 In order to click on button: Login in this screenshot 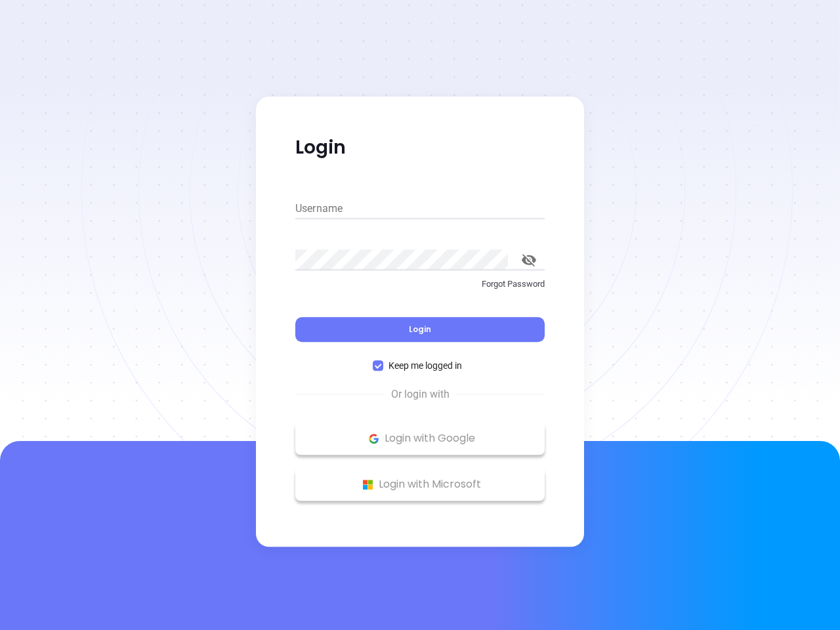, I will do `click(420, 329)`.